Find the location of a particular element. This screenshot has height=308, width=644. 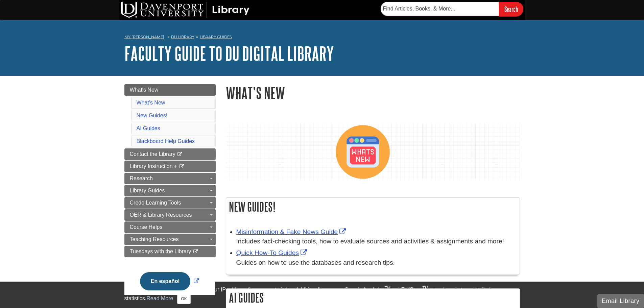

span: Teaching Resources is located at coordinates (154, 239).